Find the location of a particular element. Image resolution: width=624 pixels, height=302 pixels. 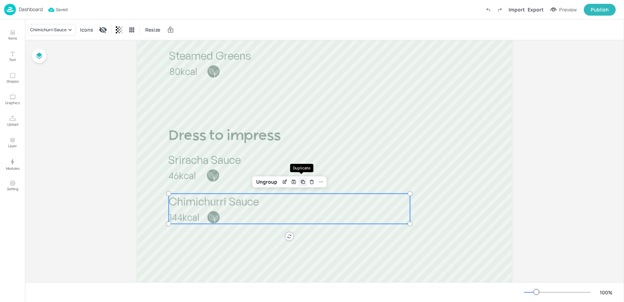

div: Save Layout is located at coordinates (294, 182).